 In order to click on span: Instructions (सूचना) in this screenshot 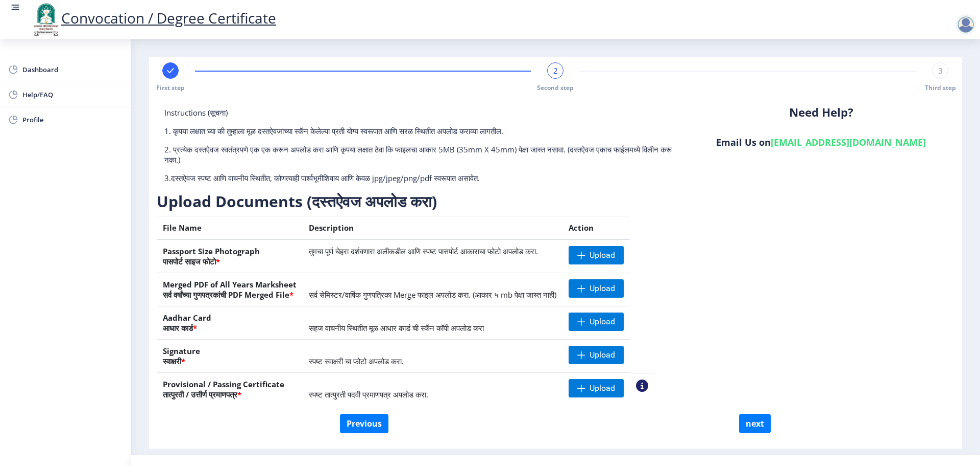, I will do `click(196, 112)`.